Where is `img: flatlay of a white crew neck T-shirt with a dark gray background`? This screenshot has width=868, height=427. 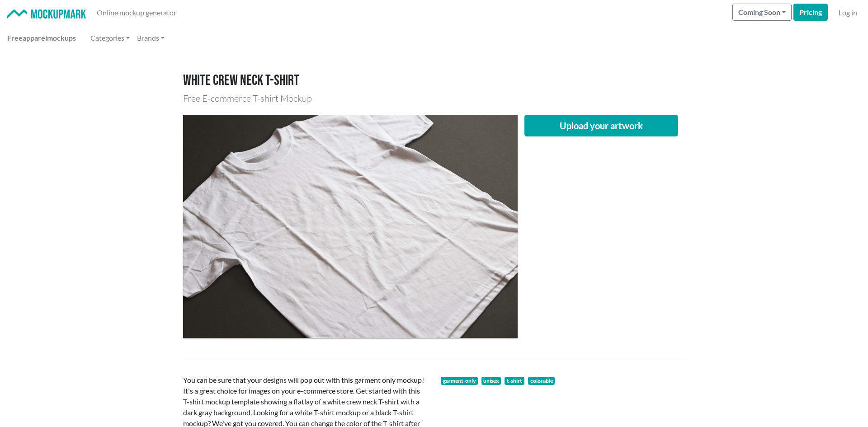
img: flatlay of a white crew neck T-shirt with a dark gray background is located at coordinates (350, 226).